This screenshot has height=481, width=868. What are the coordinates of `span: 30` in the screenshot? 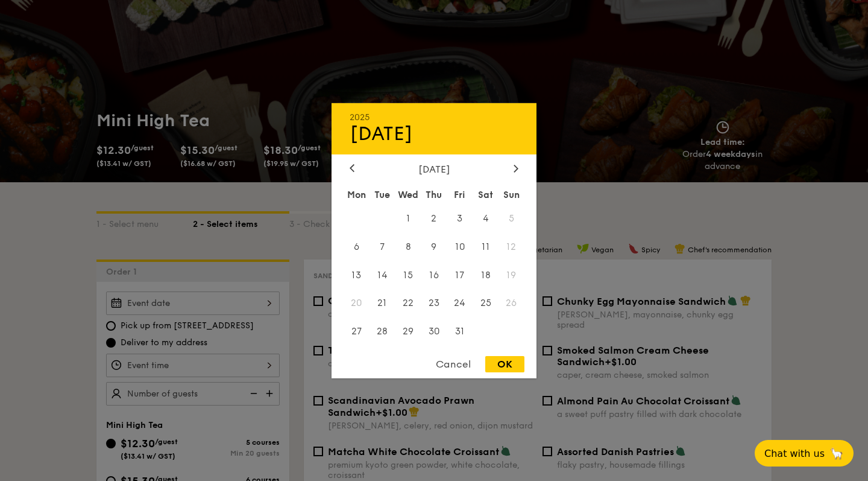 It's located at (434, 331).